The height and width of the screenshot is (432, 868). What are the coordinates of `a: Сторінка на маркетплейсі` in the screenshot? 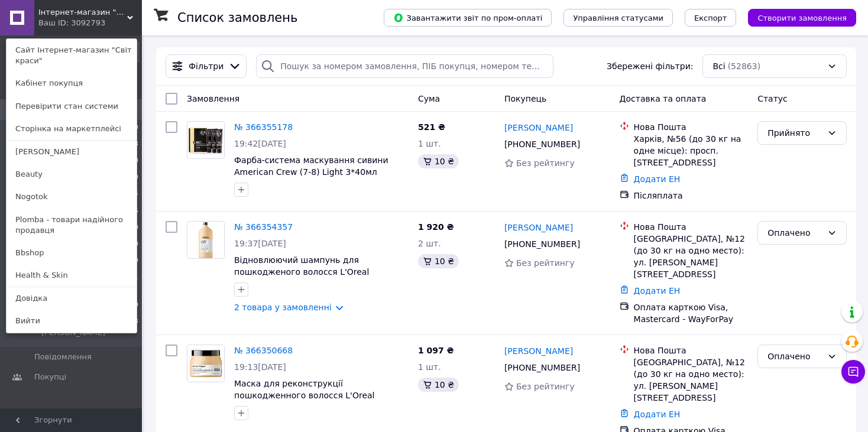 It's located at (72, 129).